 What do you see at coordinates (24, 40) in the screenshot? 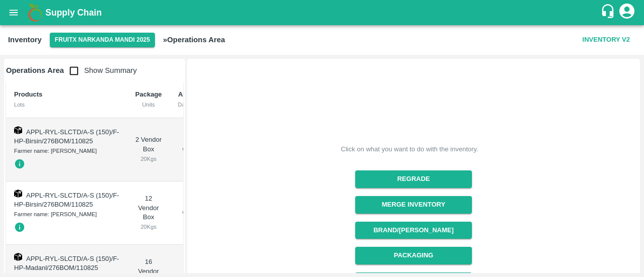
I see `b: Inventory` at bounding box center [24, 40].